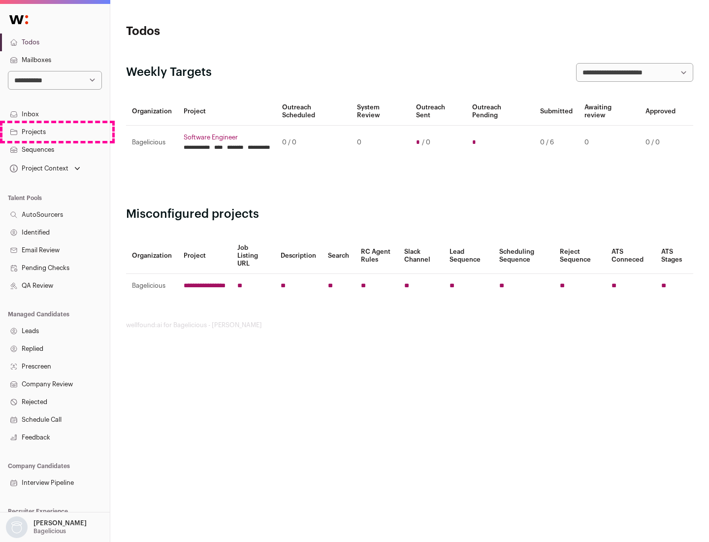 The height and width of the screenshot is (542, 709). What do you see at coordinates (438, 111) in the screenshot?
I see `th: Outreach Sent` at bounding box center [438, 111].